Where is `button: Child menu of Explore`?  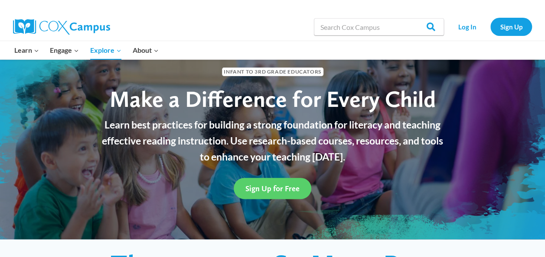 button: Child menu of Explore is located at coordinates (106, 50).